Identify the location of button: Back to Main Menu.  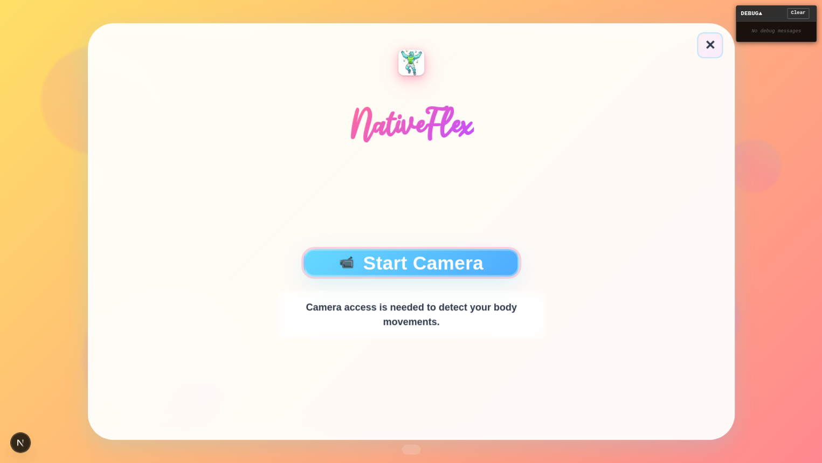
(710, 45).